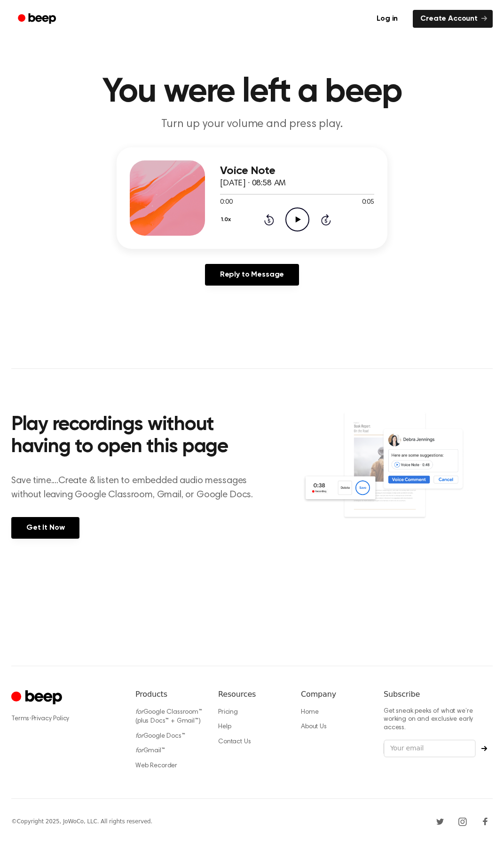 Image resolution: width=504 pixels, height=844 pixels. What do you see at coordinates (38, 698) in the screenshot?
I see `a: Cruip` at bounding box center [38, 698].